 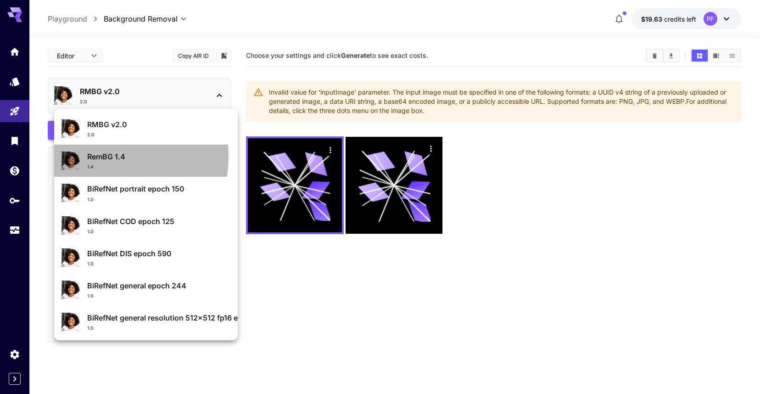 What do you see at coordinates (159, 285) in the screenshot?
I see `p: BiRefNet general epoch 244` at bounding box center [159, 285].